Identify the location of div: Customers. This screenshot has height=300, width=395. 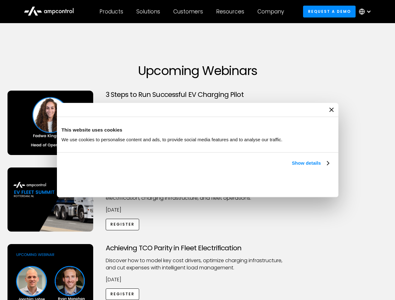
(188, 12).